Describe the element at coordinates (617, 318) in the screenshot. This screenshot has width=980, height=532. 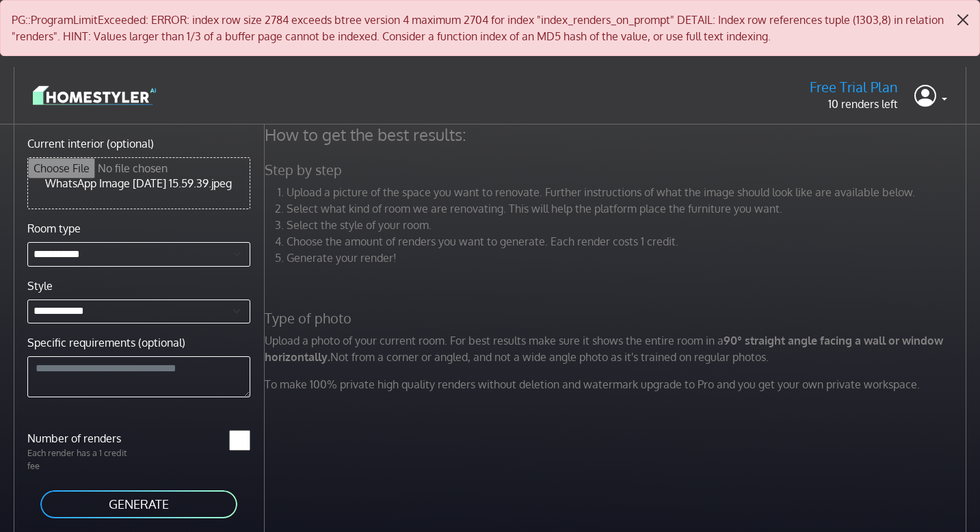
I see `h5: Type of photo` at that location.